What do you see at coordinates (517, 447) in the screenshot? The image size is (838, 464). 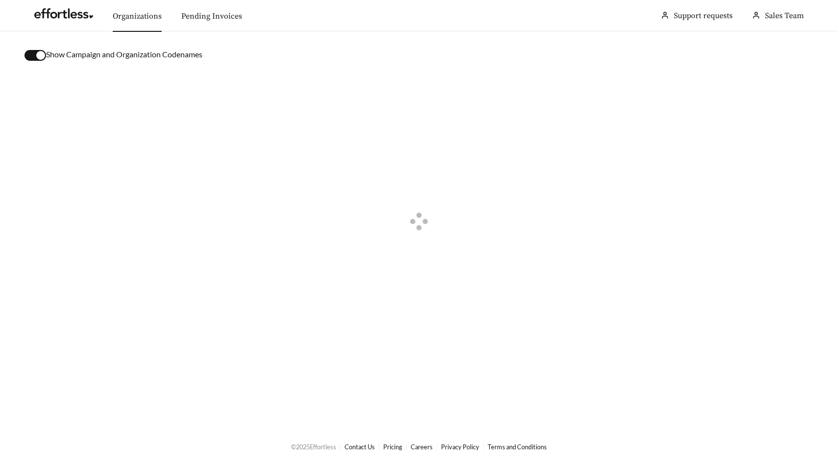 I see `a: Terms and Conditions` at bounding box center [517, 447].